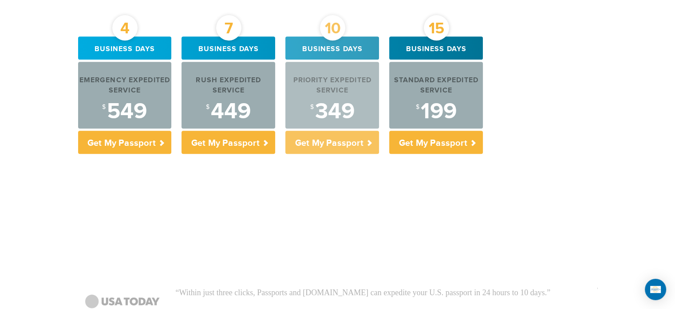 The image size is (675, 309). Describe the element at coordinates (125, 95) in the screenshot. I see `a: 4 Business days Emergency Expedited Service $549 Get My Passport` at that location.